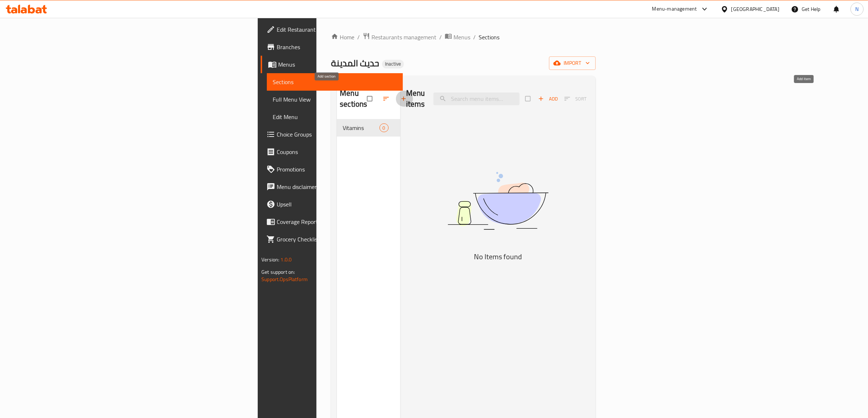 The image size is (868, 418). I want to click on span: Upsell, so click(337, 204).